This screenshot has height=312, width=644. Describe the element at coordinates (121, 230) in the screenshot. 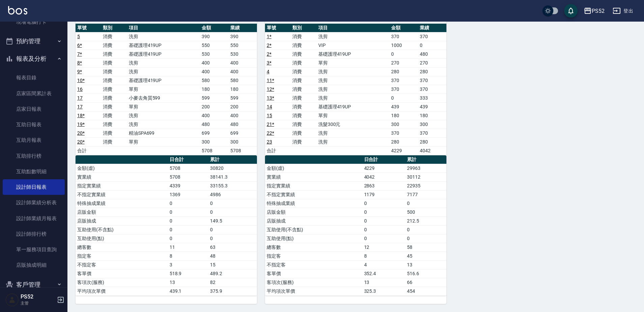

I see `td: 互助使用(不含點)` at that location.